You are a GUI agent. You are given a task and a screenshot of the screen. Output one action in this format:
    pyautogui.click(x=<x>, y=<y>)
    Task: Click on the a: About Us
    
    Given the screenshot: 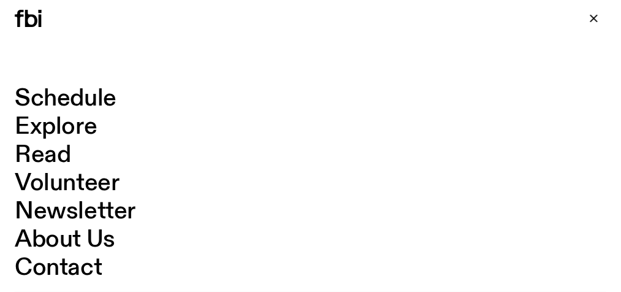 What is the action you would take?
    pyautogui.click(x=65, y=240)
    